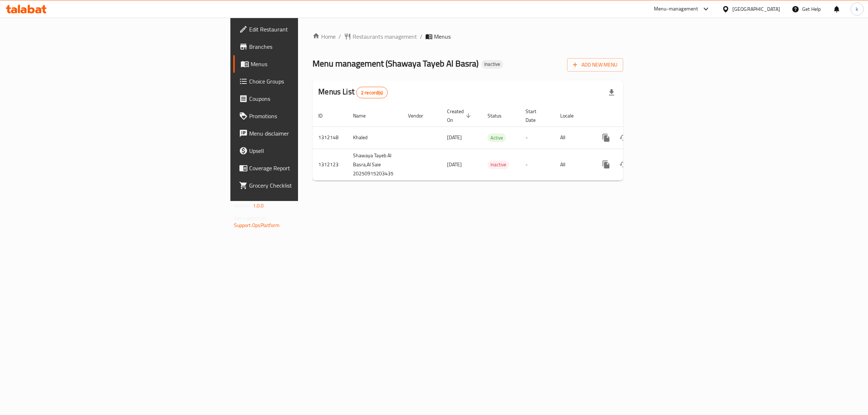 The image size is (868, 415). I want to click on span: Name, so click(364, 116).